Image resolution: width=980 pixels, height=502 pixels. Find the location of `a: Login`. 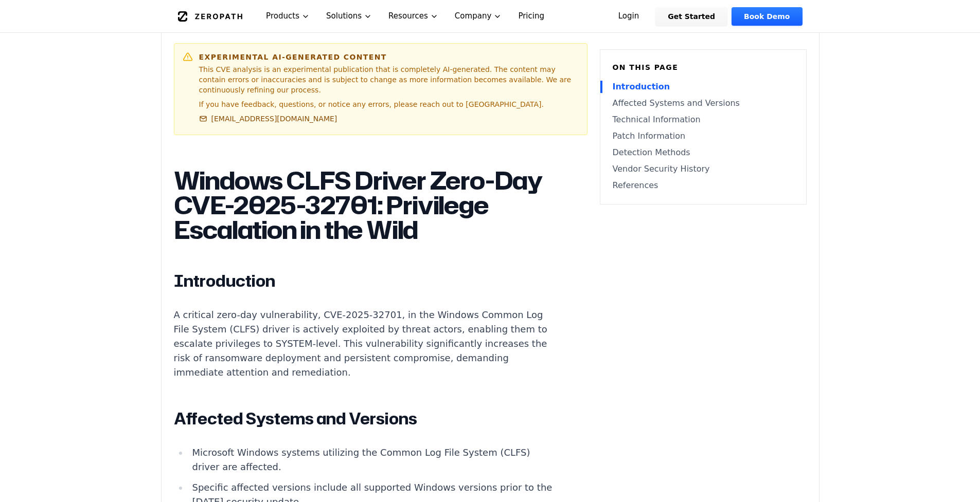

a: Login is located at coordinates (628, 17).